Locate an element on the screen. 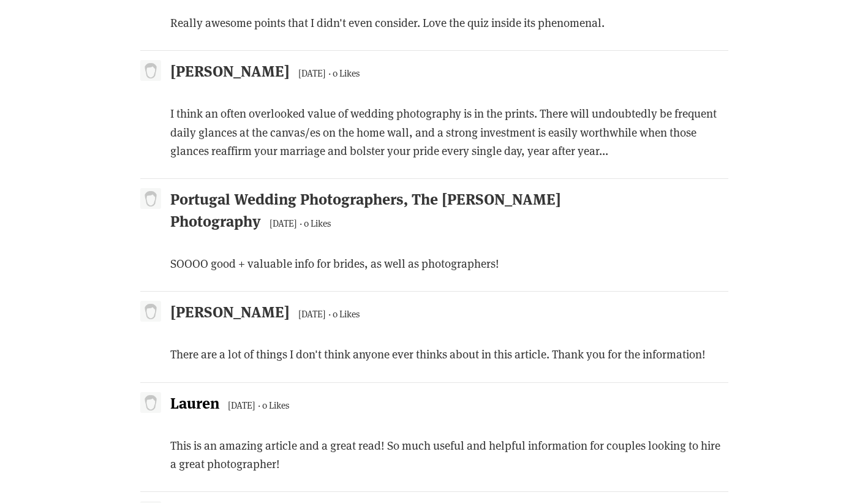 This screenshot has width=868, height=503. a: Lauren is located at coordinates (199, 404).